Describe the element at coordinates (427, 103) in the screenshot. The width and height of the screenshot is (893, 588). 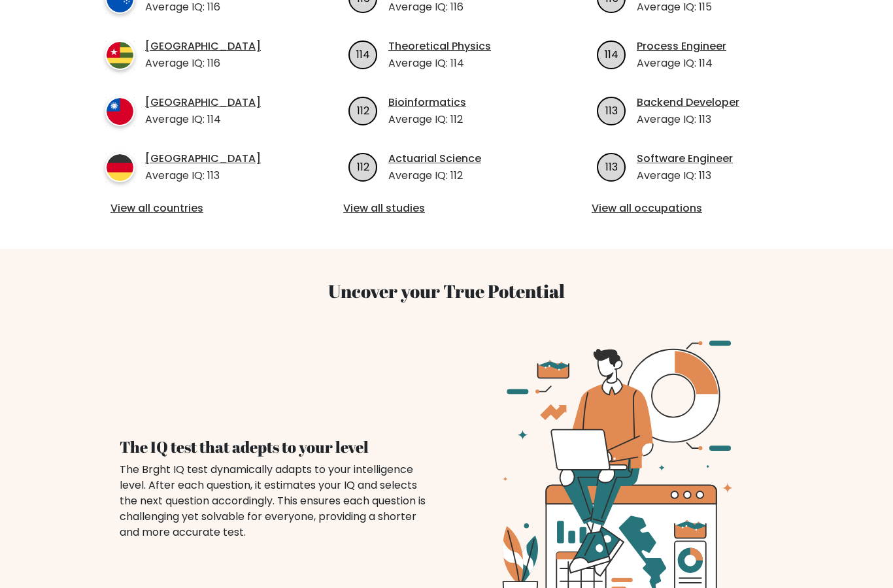
I see `a: Bioinformatics` at that location.